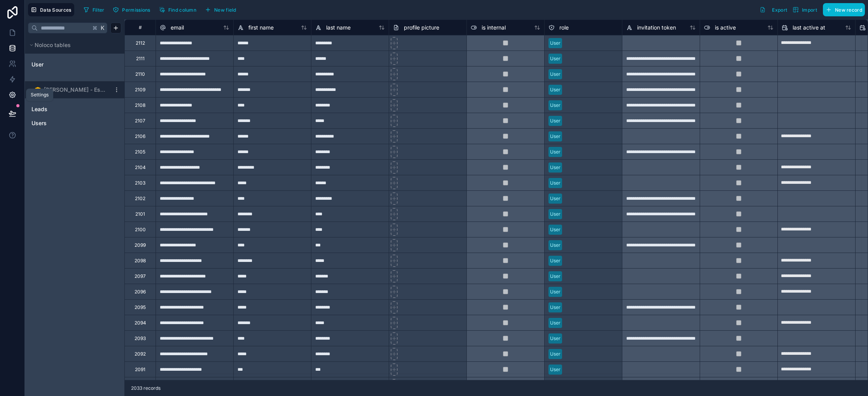  I want to click on span: Permissions, so click(136, 10).